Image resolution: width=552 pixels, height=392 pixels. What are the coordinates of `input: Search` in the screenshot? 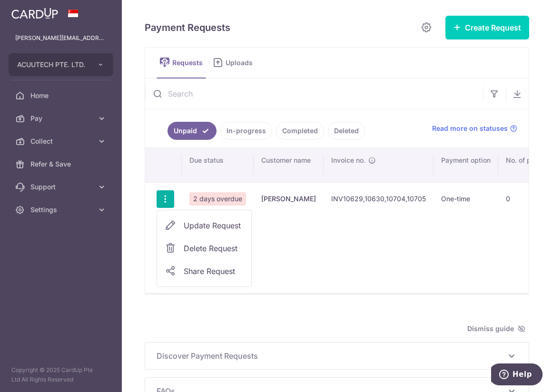 It's located at (314, 94).